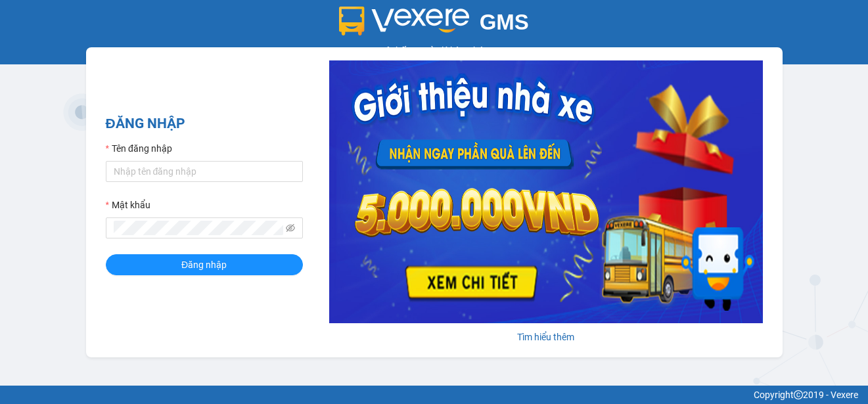  What do you see at coordinates (799, 395) in the screenshot?
I see `span: copyright` at bounding box center [799, 395].